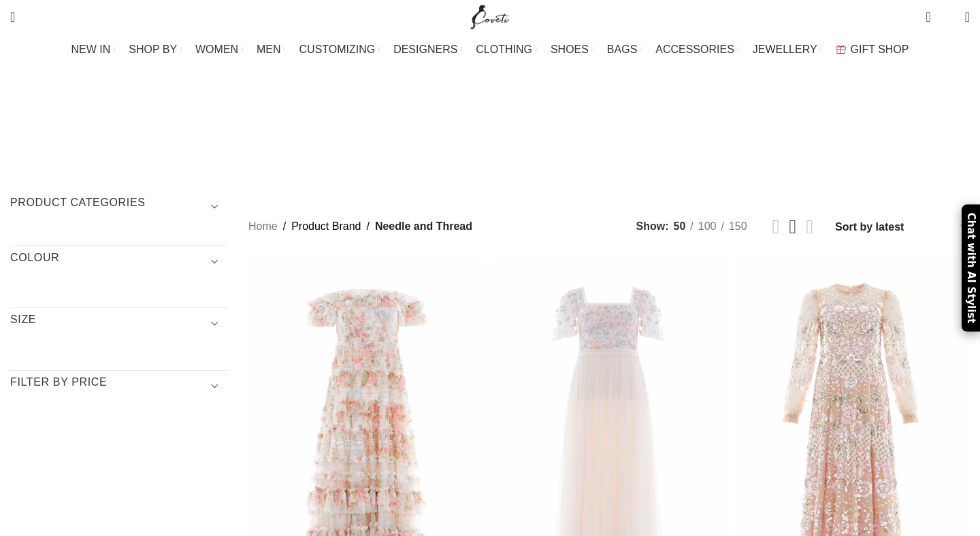 The height and width of the screenshot is (536, 980). What do you see at coordinates (841, 49) in the screenshot?
I see `img: GiftBag` at bounding box center [841, 49].